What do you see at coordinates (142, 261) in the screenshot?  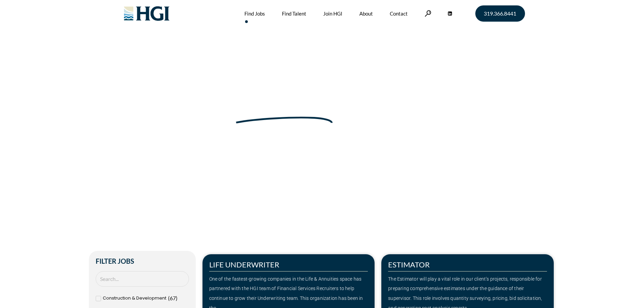 I see `h2: Filter Jobs` at bounding box center [142, 261].